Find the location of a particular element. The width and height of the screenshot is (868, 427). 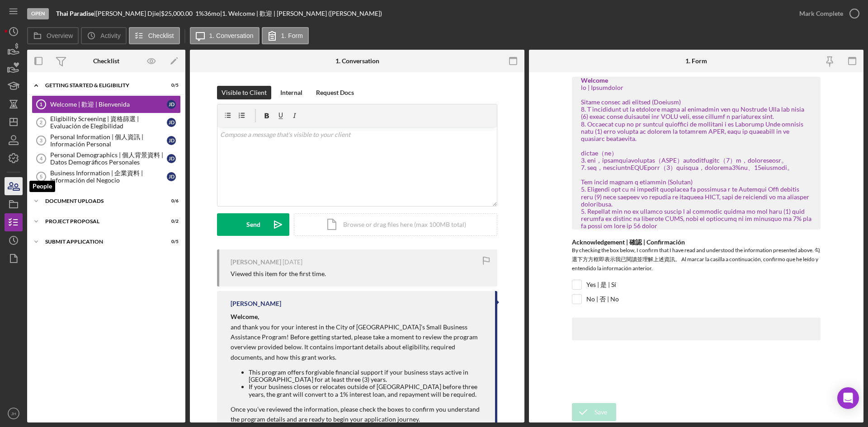

a: 4Personal Demographics | 個人背景資料 | Datos Demográficos PersonalesJD is located at coordinates (106, 158).